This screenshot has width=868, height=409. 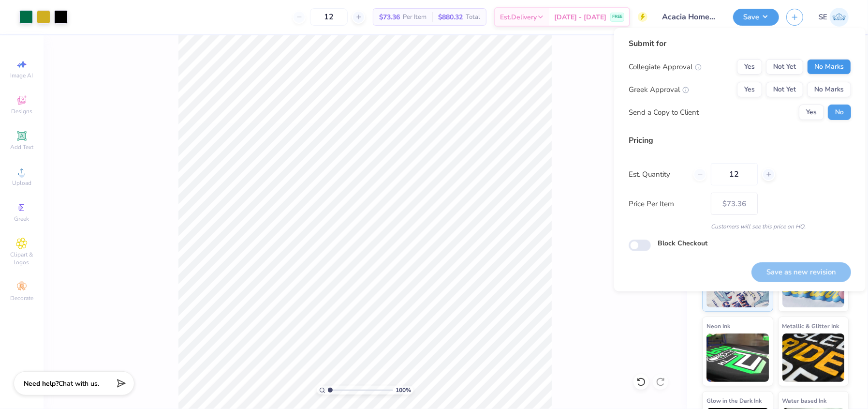 What do you see at coordinates (740, 140) in the screenshot?
I see `div: Pricing` at bounding box center [740, 140].